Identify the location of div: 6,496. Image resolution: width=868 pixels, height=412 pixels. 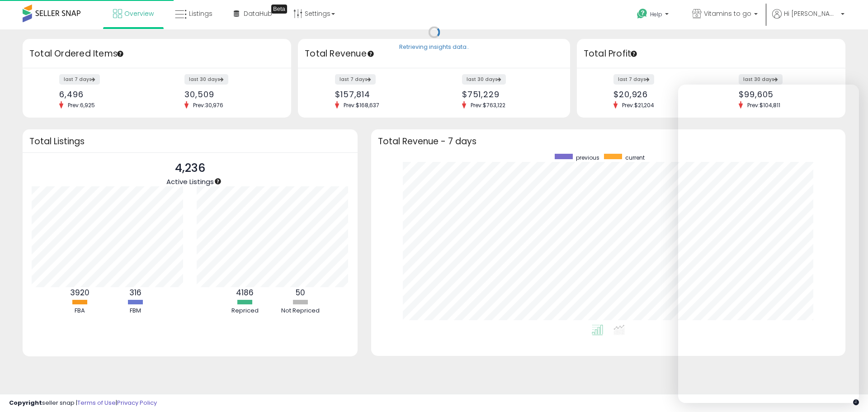
(104, 94).